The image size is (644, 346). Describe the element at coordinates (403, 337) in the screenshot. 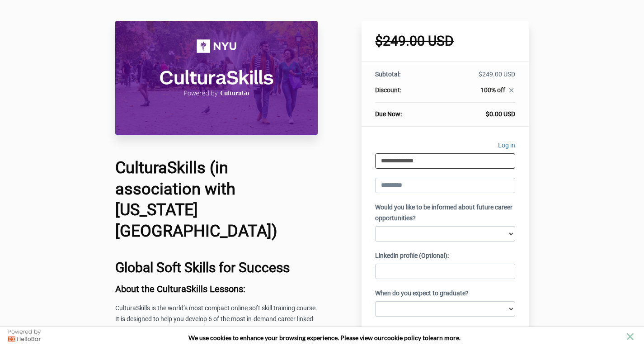

I see `span: cookie policy` at that location.